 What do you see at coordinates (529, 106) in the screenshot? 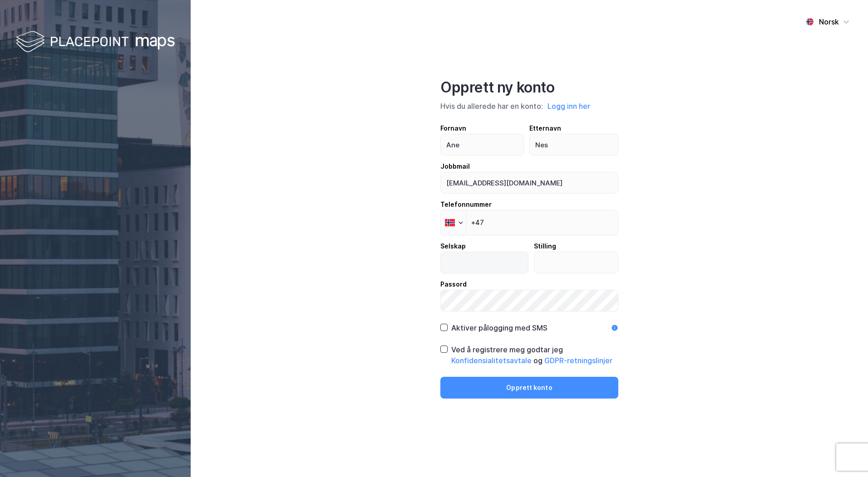
I see `div: Hvis du allerede har en konto:` at bounding box center [529, 106].